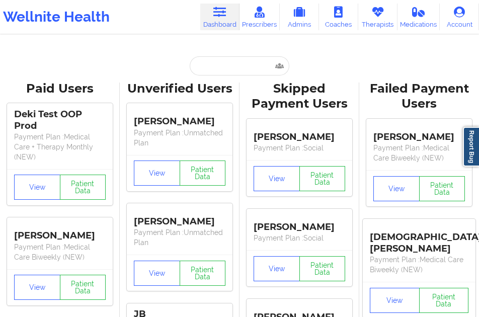 The image size is (479, 317). What do you see at coordinates (378, 17) in the screenshot?
I see `a: Therapists` at bounding box center [378, 17].